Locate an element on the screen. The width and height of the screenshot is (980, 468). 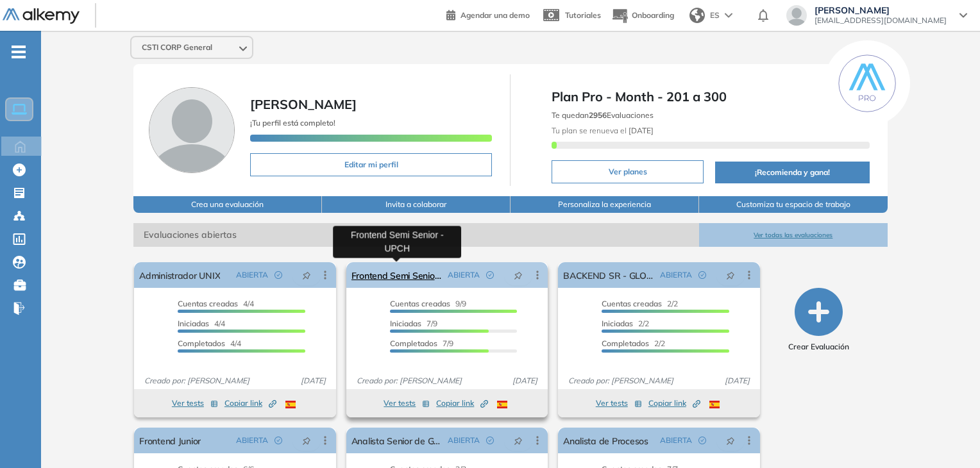
a: Administrador UNIX is located at coordinates (179, 275).